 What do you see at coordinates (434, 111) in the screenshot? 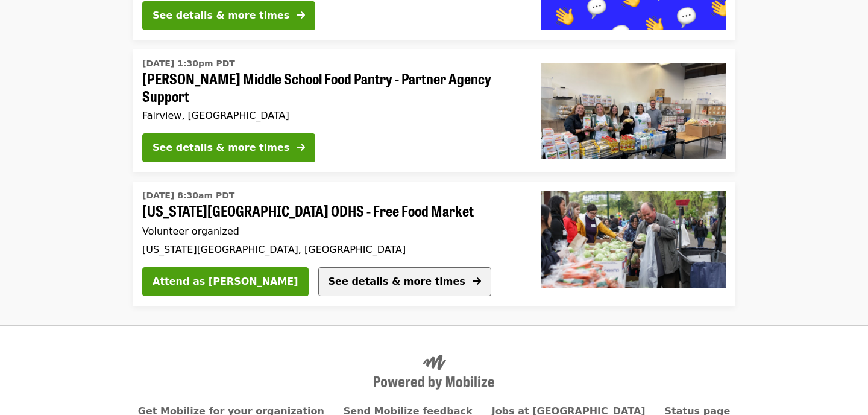
I see `a: See details for "Reynolds Middle School Food Pantry - Partner Agency Support"` at bounding box center [434, 111].